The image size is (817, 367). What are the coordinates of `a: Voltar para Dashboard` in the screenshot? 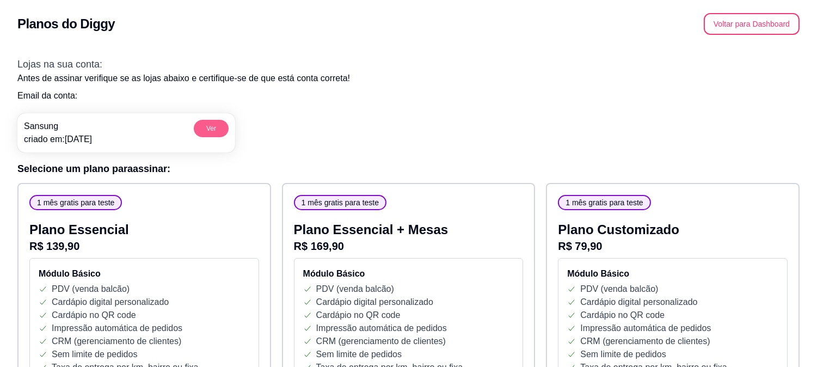 It's located at (751, 23).